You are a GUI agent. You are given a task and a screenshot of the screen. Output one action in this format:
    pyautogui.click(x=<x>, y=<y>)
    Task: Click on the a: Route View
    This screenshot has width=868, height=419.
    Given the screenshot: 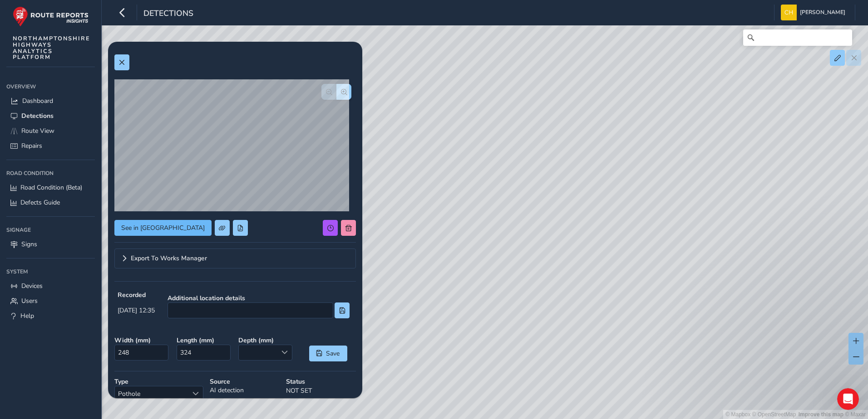 What is the action you would take?
    pyautogui.click(x=50, y=130)
    